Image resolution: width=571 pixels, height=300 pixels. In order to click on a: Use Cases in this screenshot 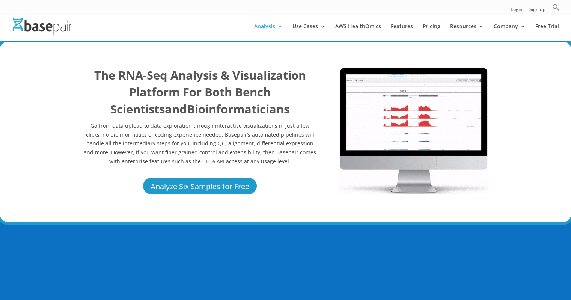, I will do `click(309, 32)`.